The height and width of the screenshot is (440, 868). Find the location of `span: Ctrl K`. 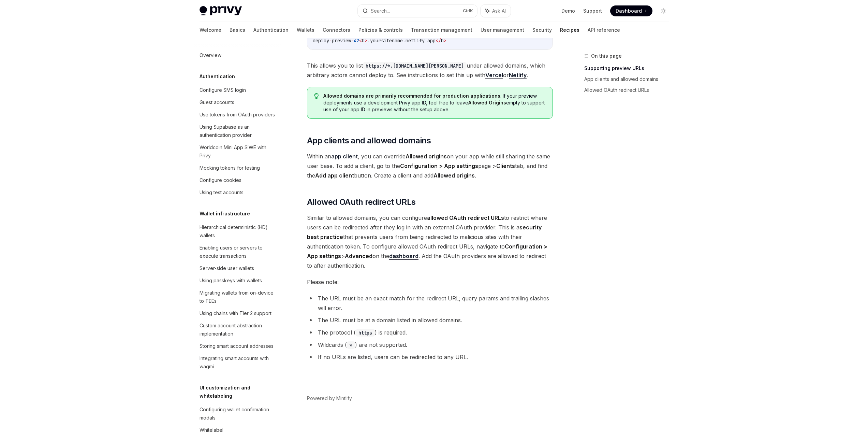

span: Ctrl K is located at coordinates (468, 11).